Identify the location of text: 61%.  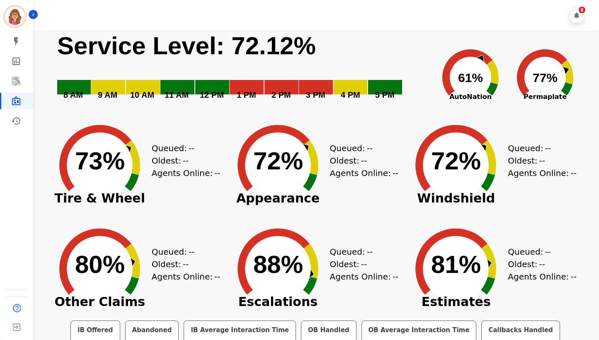
(470, 77).